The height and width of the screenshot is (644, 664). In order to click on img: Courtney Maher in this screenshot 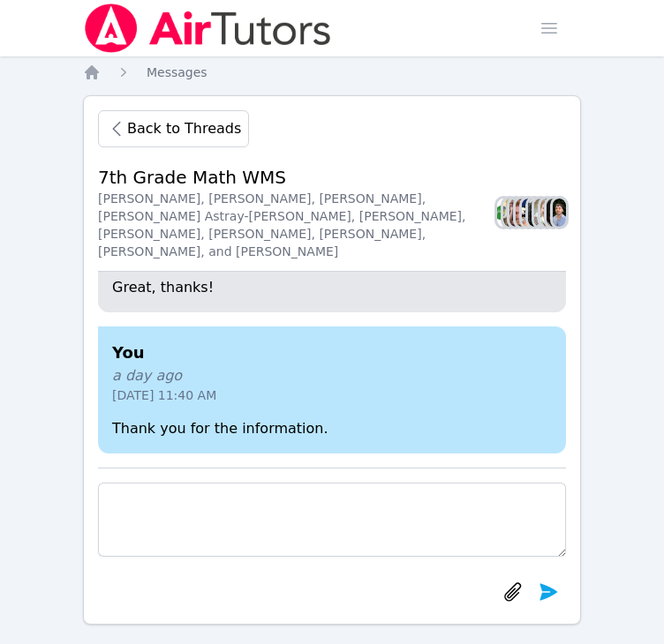, I will do `click(534, 213)`.